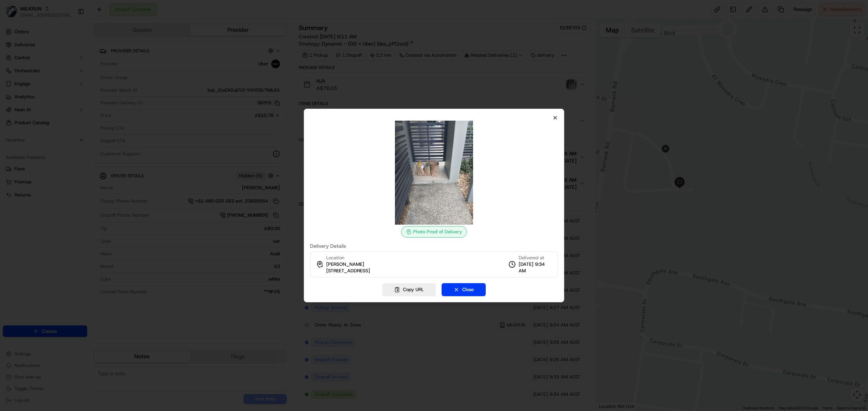 This screenshot has height=411, width=868. What do you see at coordinates (535, 258) in the screenshot?
I see `span: Delivered at` at bounding box center [535, 258].